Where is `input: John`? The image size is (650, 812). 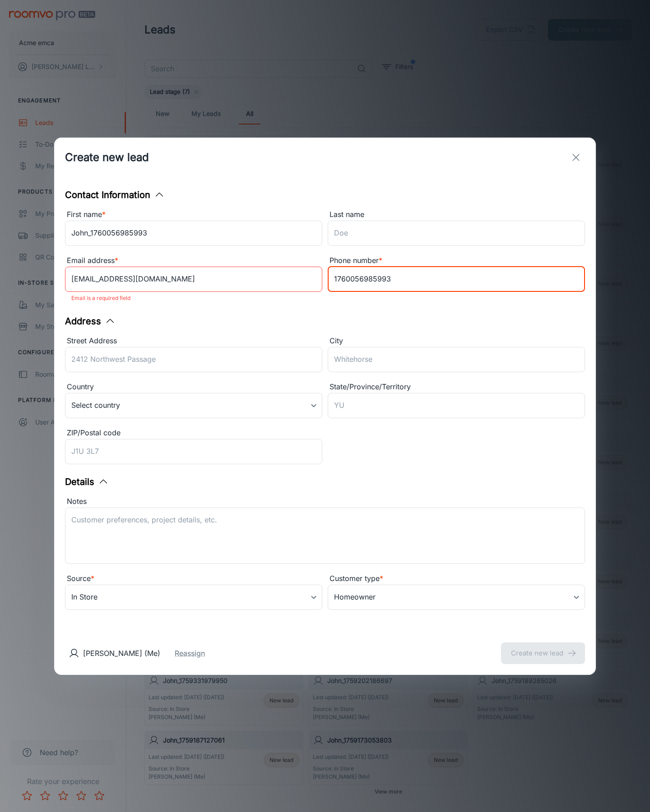
input: John is located at coordinates (194, 233).